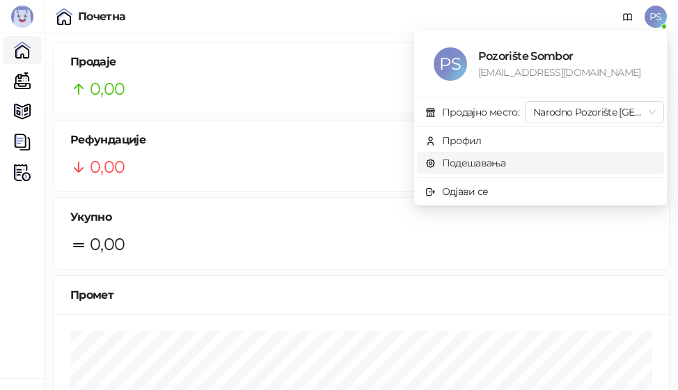 This screenshot has height=390, width=678. Describe the element at coordinates (594, 112) in the screenshot. I see `span: Narodno Pozorište Subotica` at that location.